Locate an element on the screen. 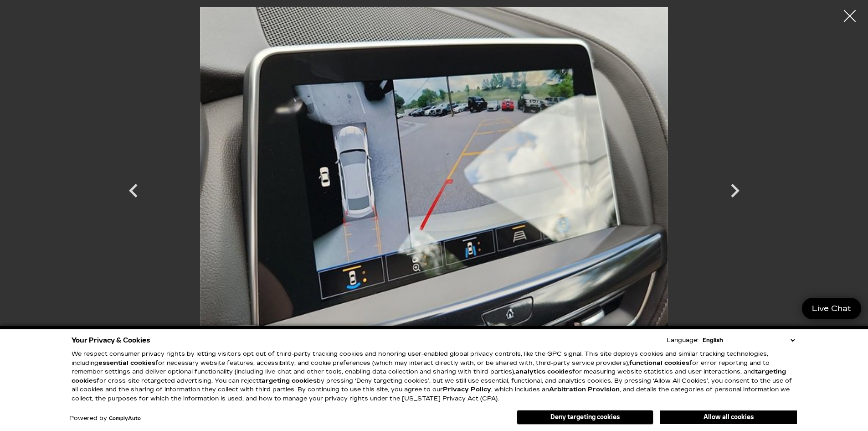  button: Allow all cookies is located at coordinates (728, 417).